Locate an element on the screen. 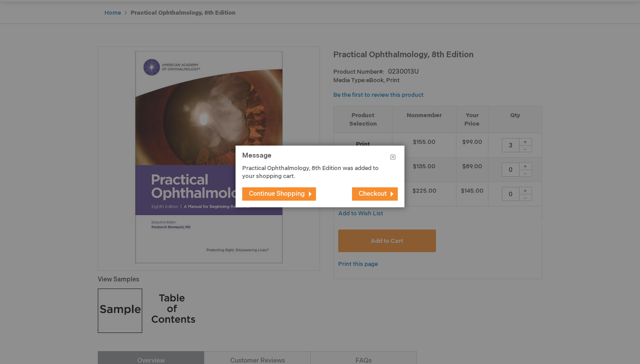 The image size is (640, 364). button: Continue Shopping is located at coordinates (279, 194).